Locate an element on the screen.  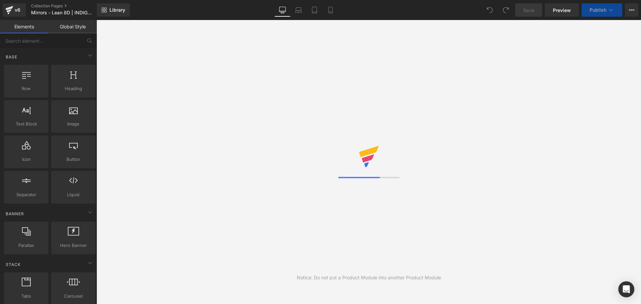
button: Publish is located at coordinates (602, 10).